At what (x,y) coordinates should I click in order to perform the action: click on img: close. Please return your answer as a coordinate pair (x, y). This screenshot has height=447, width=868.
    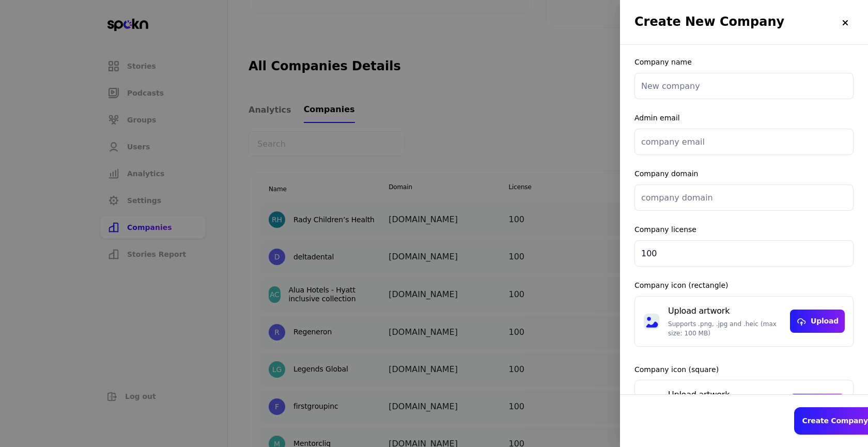
    Looking at the image, I should click on (845, 22).